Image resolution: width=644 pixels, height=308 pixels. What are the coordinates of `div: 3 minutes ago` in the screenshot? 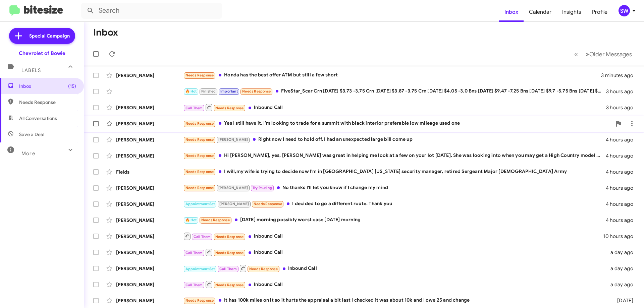 It's located at (621, 75).